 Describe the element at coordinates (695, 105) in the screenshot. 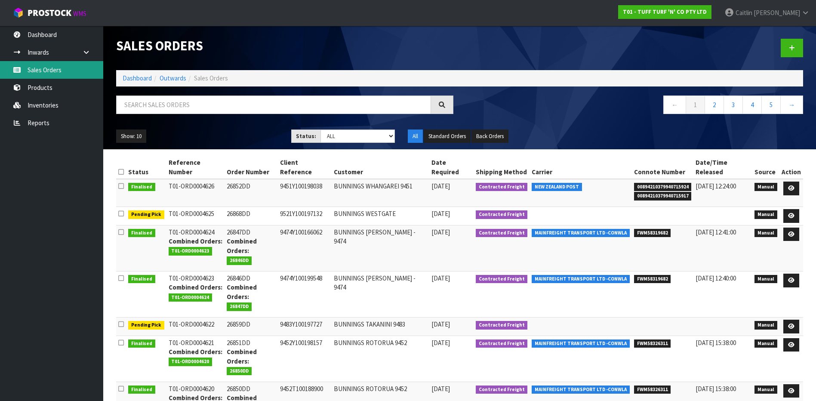

I see `a: 1` at that location.